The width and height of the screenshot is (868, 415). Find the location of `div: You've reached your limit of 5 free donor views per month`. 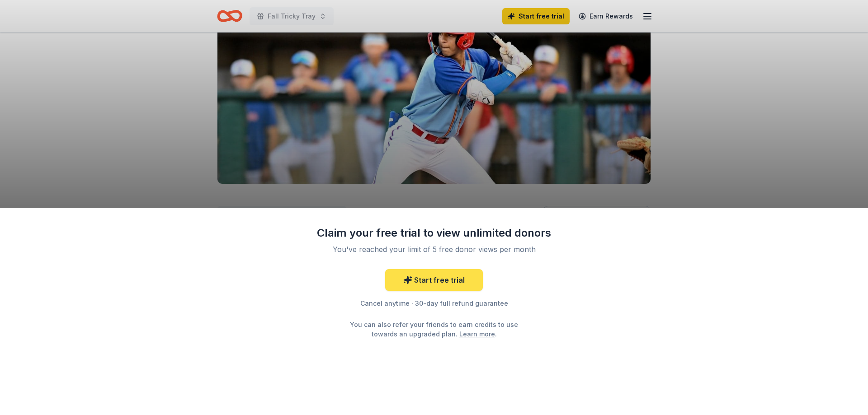

div: You've reached your limit of 5 free donor views per month is located at coordinates (434, 249).